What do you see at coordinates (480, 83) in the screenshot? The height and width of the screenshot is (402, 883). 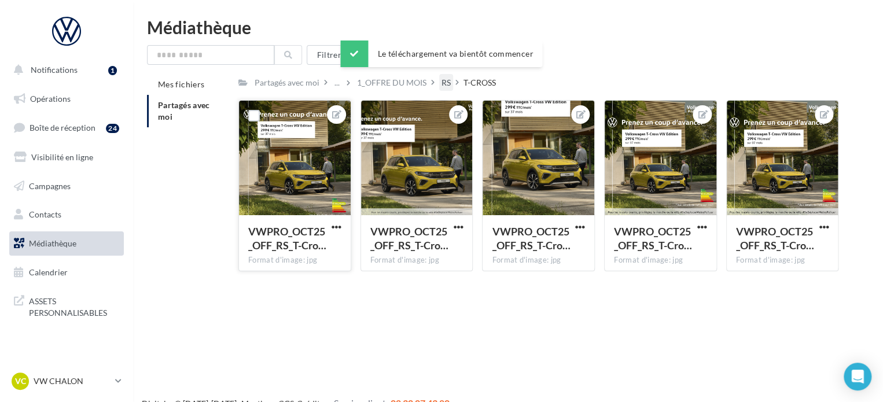 I see `div: T-CROSS` at bounding box center [480, 83].